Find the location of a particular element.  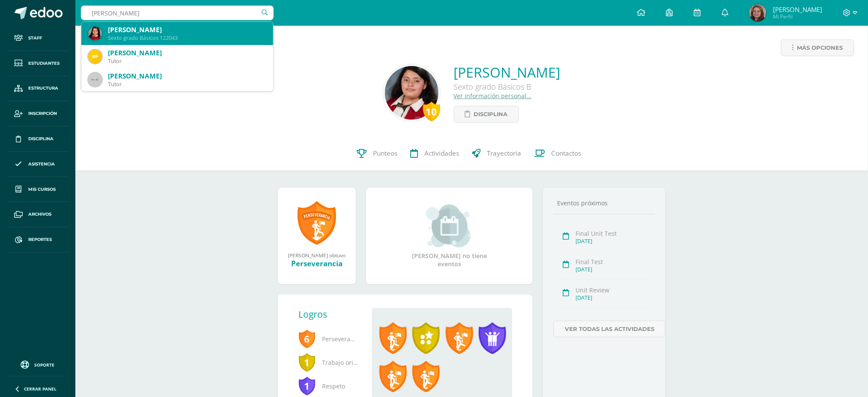

div: Final Unit Test is located at coordinates (613, 233).